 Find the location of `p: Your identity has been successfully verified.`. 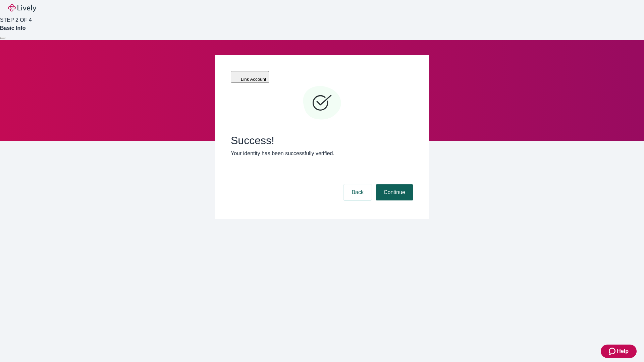

p: Your identity has been successfully verified. is located at coordinates (322, 153).